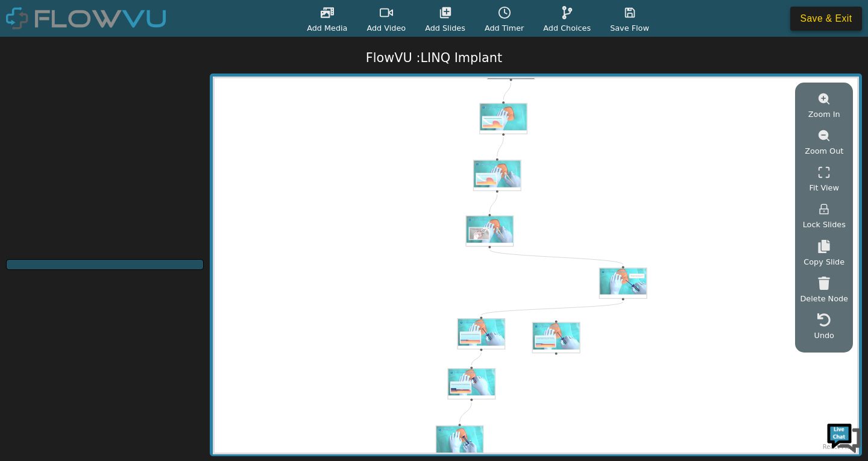 The image size is (868, 461). What do you see at coordinates (824, 335) in the screenshot?
I see `span: Undo` at bounding box center [824, 335].